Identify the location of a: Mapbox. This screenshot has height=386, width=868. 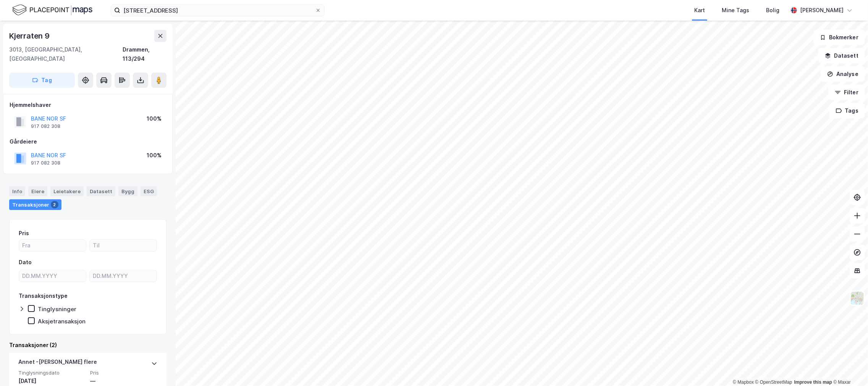
(743, 382).